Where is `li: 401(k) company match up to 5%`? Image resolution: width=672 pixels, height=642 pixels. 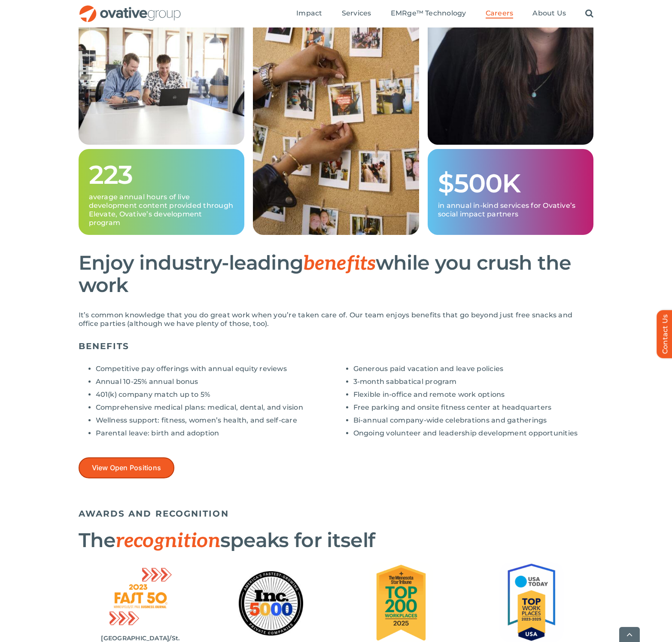
li: 401(k) company match up to 5% is located at coordinates (216, 395).